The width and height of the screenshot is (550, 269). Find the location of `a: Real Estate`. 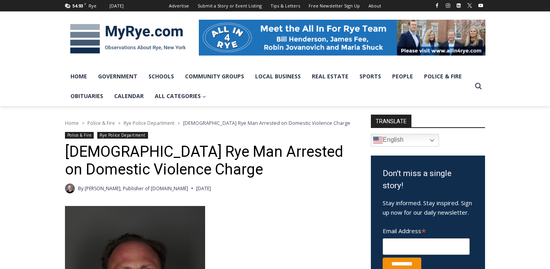

a: Real Estate is located at coordinates (330, 76).